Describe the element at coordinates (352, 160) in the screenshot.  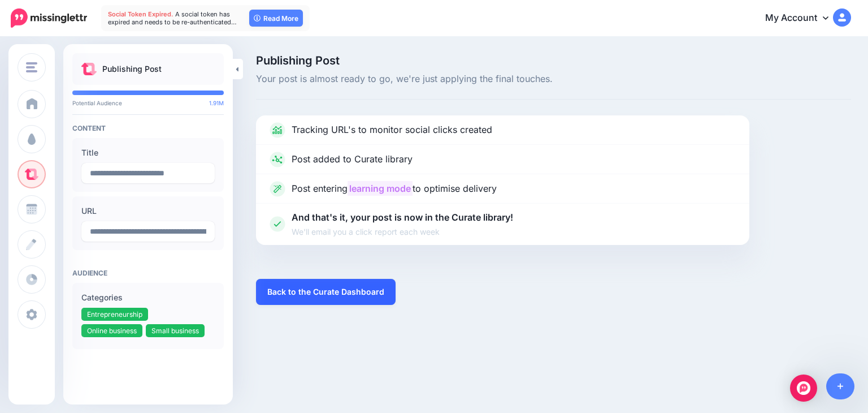
I see `p: Post added to Curate library` at that location.